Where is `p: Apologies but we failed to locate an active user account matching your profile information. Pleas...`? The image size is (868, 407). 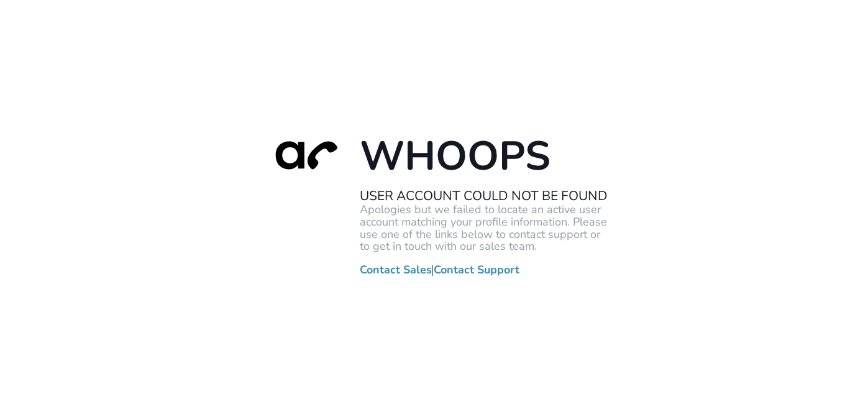
p: Apologies but we failed to locate an active user account matching your profile information. Pleas... is located at coordinates (484, 228).